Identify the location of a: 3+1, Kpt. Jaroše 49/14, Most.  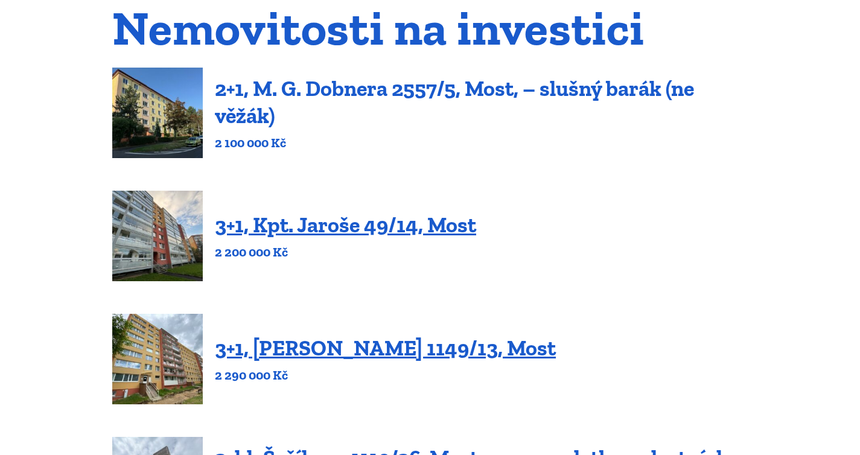
(345, 225).